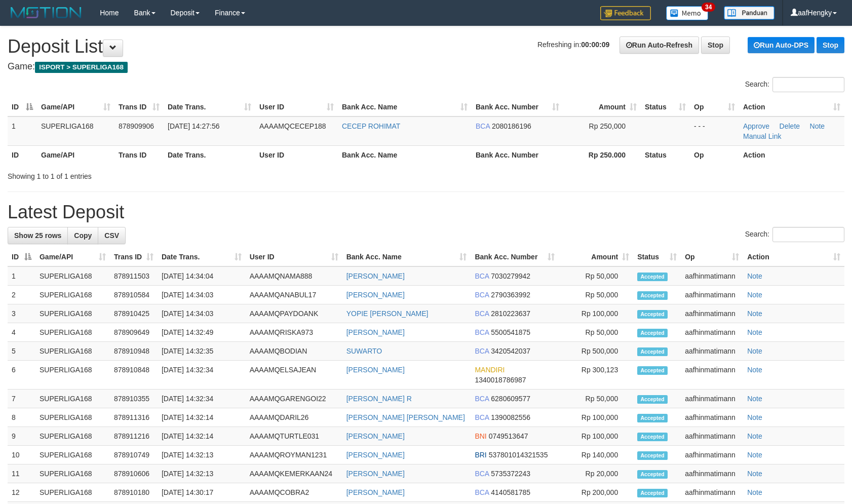  Describe the element at coordinates (831, 45) in the screenshot. I see `a: Stop` at that location.